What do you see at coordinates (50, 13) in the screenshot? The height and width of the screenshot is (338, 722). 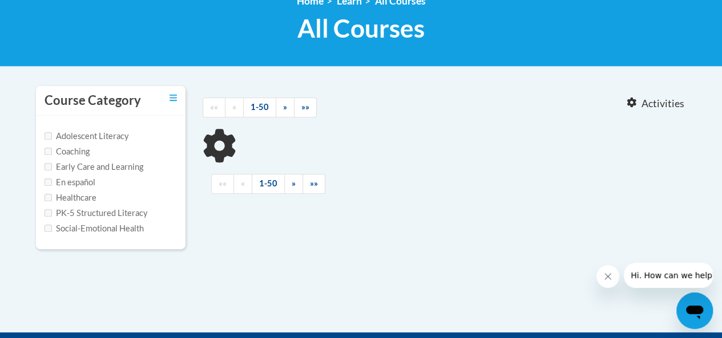 I see `span: Hi. How can we help?` at bounding box center [50, 13].